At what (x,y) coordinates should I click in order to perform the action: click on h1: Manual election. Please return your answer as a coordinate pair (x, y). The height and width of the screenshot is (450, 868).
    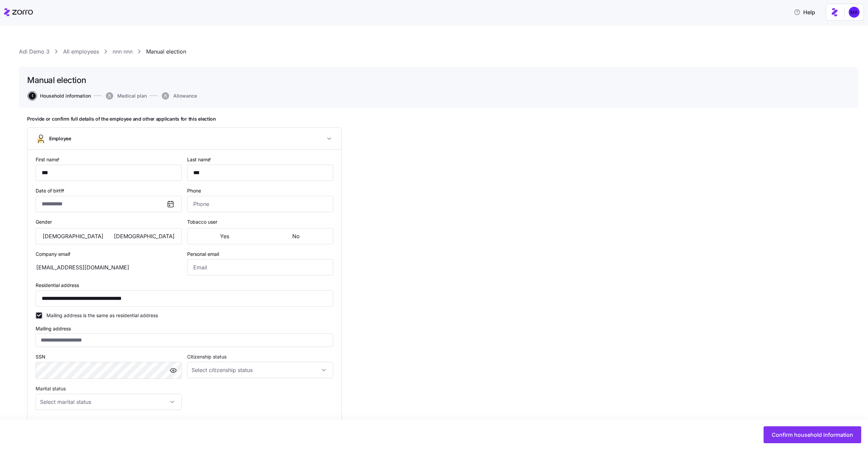
    Looking at the image, I should click on (56, 80).